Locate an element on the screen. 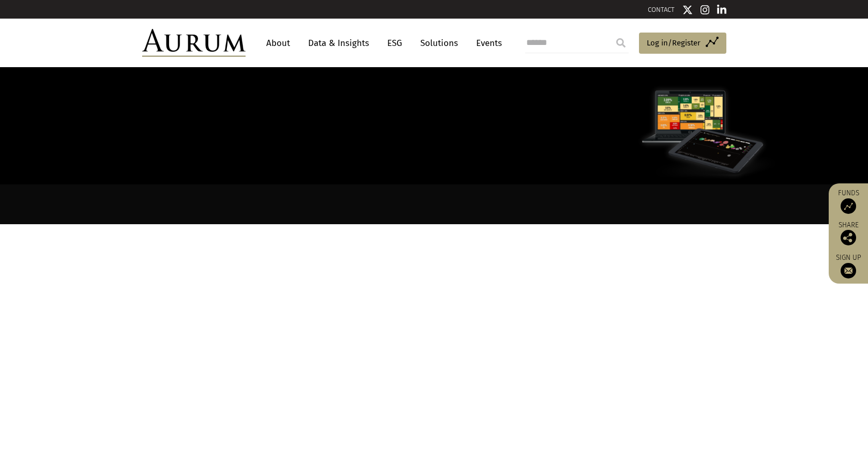 This screenshot has width=868, height=467. a: Funds is located at coordinates (849, 201).